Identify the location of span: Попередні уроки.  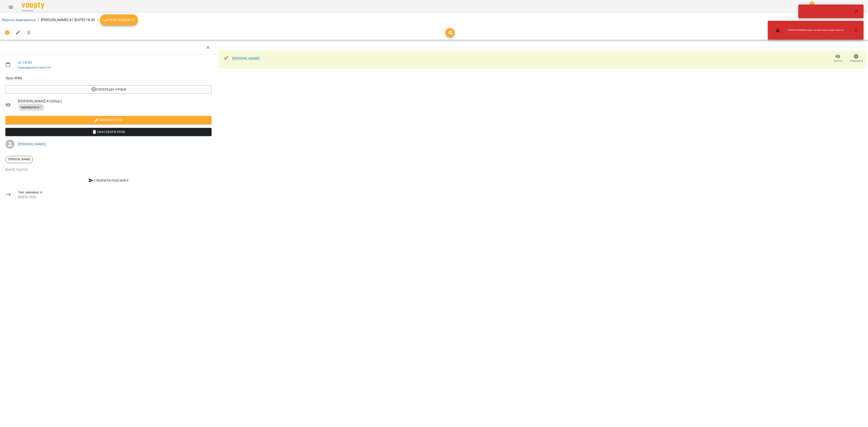
(109, 90).